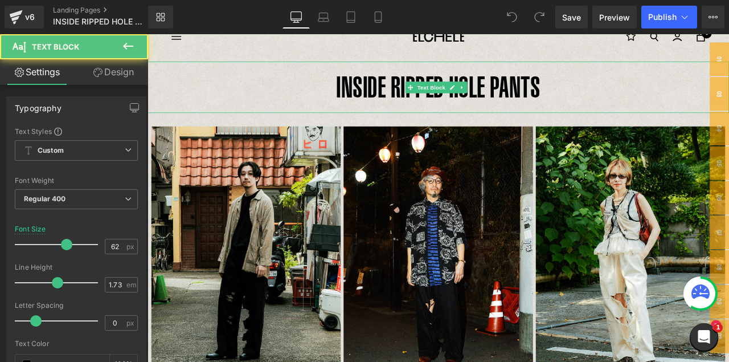 The width and height of the screenshot is (729, 362). I want to click on a: Desktop, so click(296, 17).